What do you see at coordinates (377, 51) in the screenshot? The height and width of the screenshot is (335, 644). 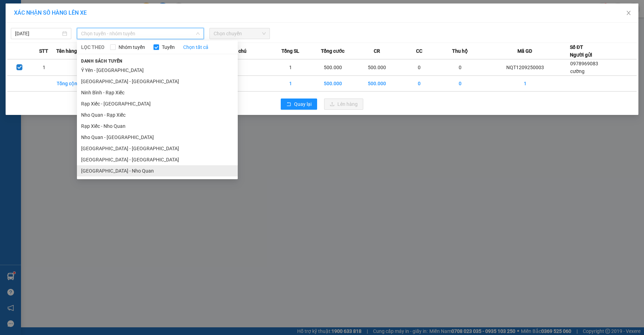 I see `span: CR` at bounding box center [377, 51].